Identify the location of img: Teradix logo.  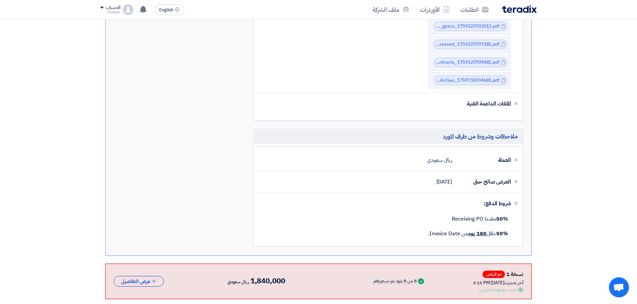
(519, 9).